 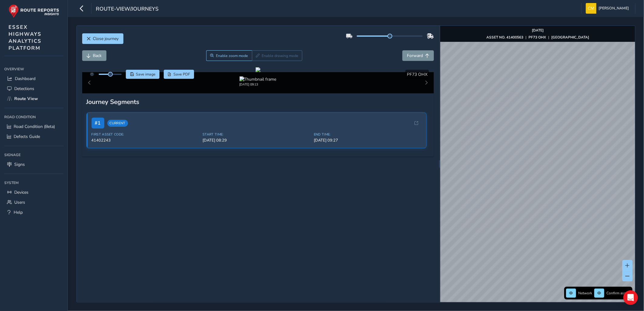 I want to click on button: Close journey, so click(x=103, y=39).